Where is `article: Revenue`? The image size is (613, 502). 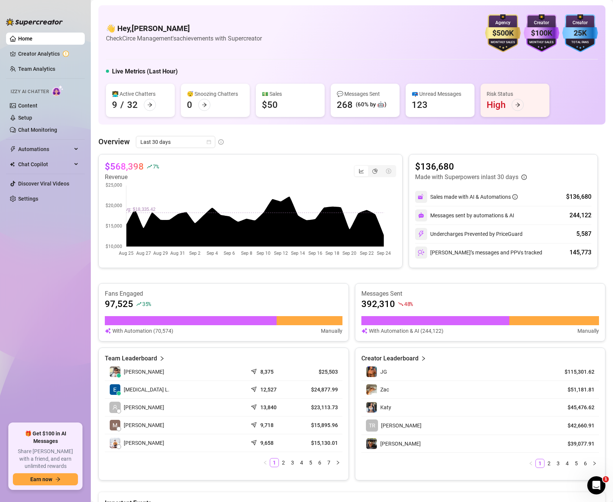
article: Revenue is located at coordinates (132, 177).